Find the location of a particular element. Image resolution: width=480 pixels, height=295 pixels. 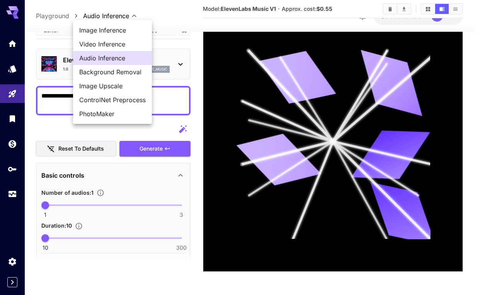

span: ControlNet Preprocess is located at coordinates (113, 100).